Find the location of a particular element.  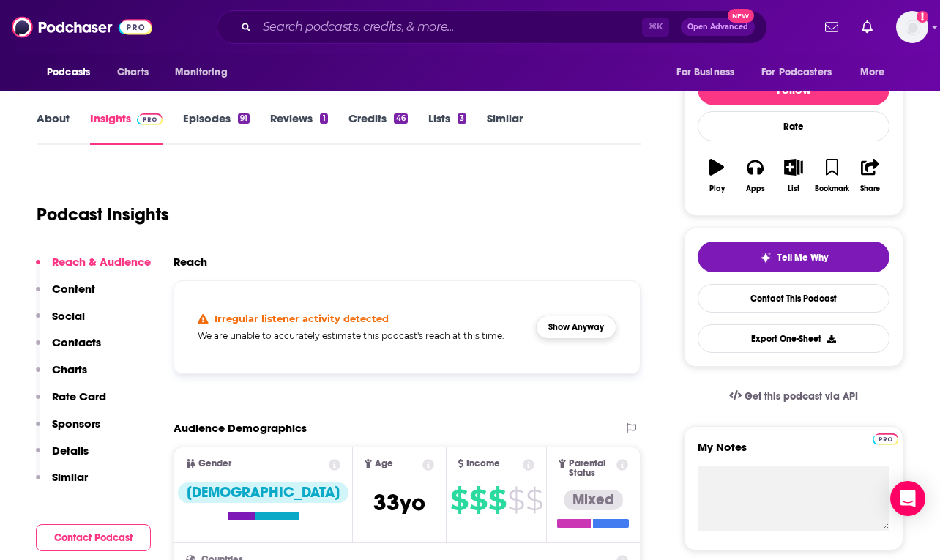

button: Rate Card is located at coordinates (71, 402).